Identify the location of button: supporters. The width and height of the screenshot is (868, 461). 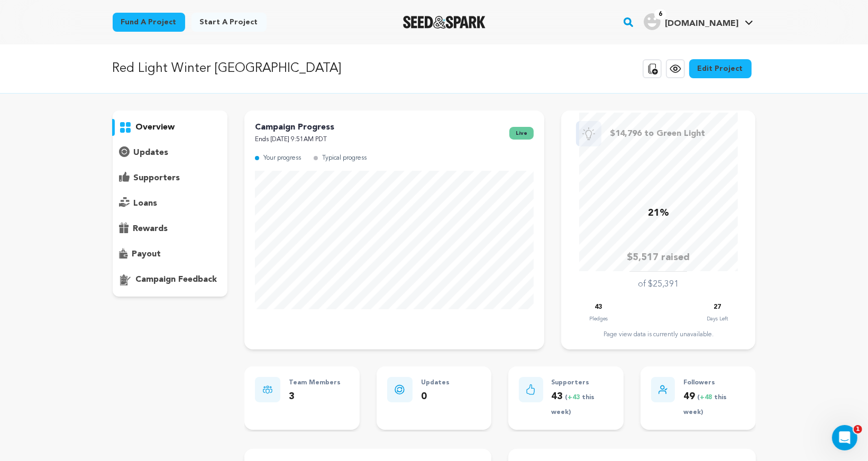
(171, 178).